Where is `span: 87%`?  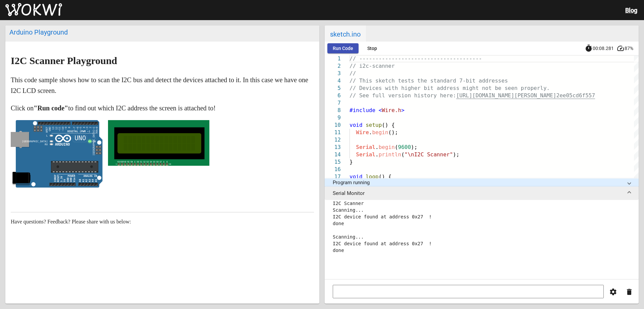 span: 87% is located at coordinates (632, 48).